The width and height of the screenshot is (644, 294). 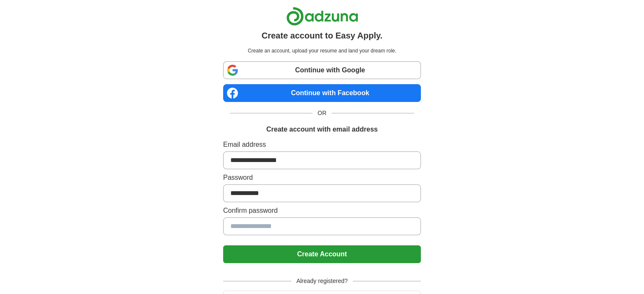 I want to click on label: Email address, so click(x=322, y=144).